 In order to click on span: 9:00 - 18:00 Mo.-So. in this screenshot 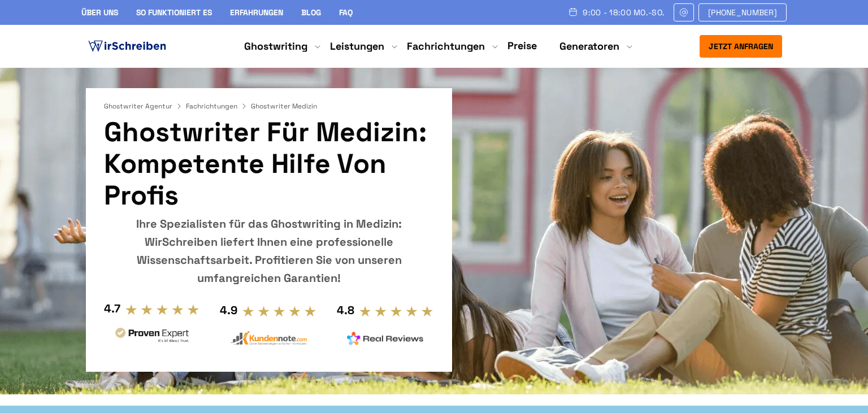, I will do `click(623, 12)`.